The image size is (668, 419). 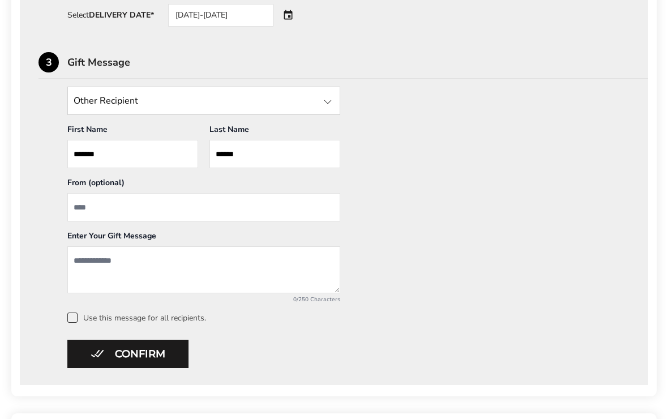 I want to click on strong: DELIVERY DATE*, so click(x=121, y=15).